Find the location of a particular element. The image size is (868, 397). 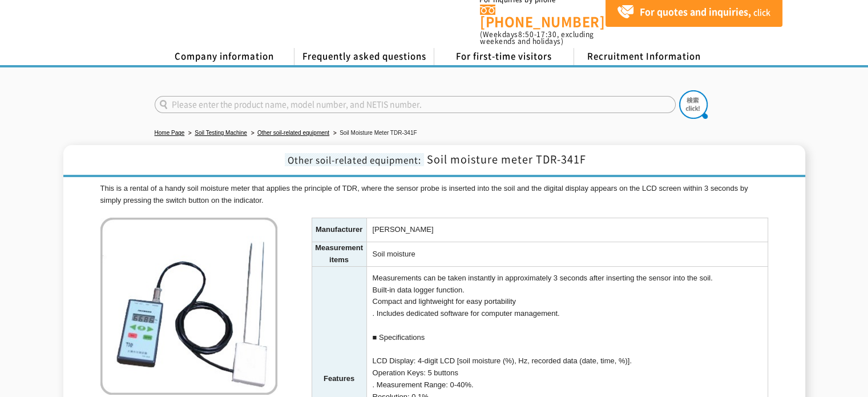

font: For quotes and inquiries, is located at coordinates (695, 12).